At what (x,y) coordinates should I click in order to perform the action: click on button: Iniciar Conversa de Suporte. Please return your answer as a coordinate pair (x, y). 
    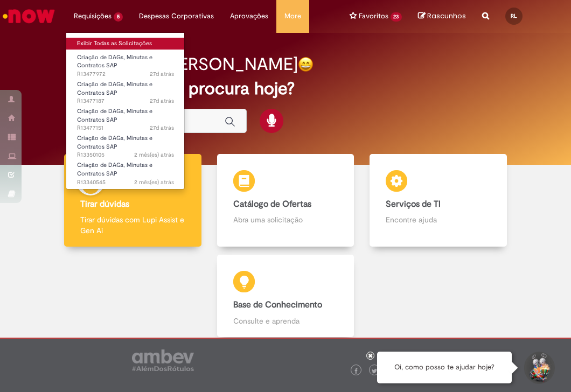
    Looking at the image, I should click on (539, 368).